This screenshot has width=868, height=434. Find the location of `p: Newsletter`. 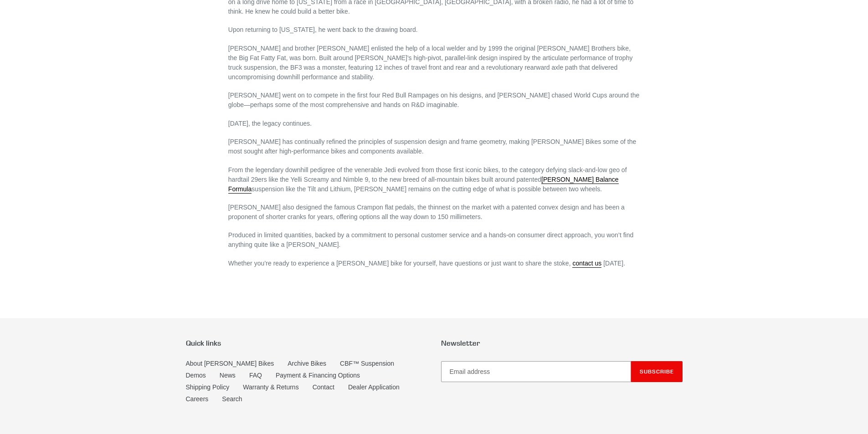

p: Newsletter is located at coordinates (562, 342).